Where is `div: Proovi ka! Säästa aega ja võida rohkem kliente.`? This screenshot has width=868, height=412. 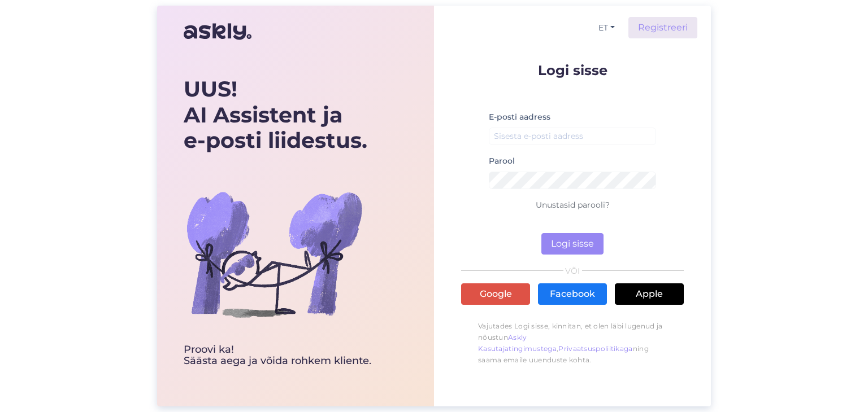
div: Proovi ka! Säästa aega ja võida rohkem kliente. is located at coordinates (277, 356).